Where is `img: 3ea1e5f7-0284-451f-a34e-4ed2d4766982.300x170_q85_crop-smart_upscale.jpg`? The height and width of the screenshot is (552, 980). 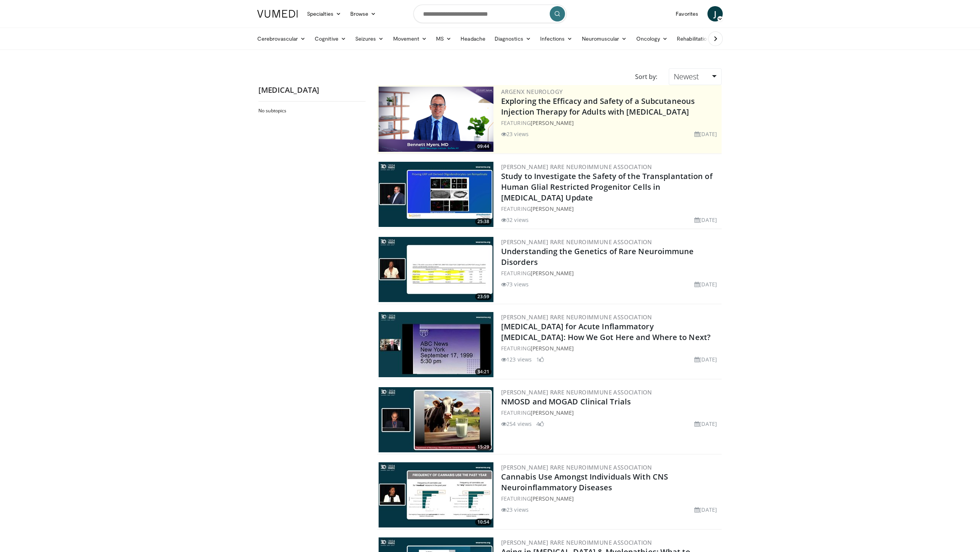
img: 3ea1e5f7-0284-451f-a34e-4ed2d4766982.300x170_q85_crop-smart_upscale.jpg is located at coordinates (436, 495).